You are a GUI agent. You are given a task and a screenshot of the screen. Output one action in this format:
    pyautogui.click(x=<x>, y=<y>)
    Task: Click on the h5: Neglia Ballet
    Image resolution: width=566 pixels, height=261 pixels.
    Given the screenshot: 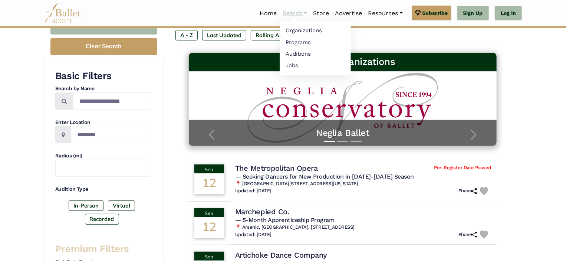 What is the action you would take?
    pyautogui.click(x=343, y=133)
    